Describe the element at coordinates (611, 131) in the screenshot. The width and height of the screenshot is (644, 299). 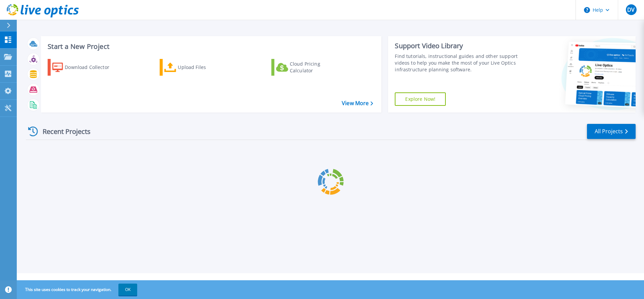
I see `a: All Projects` at that location.